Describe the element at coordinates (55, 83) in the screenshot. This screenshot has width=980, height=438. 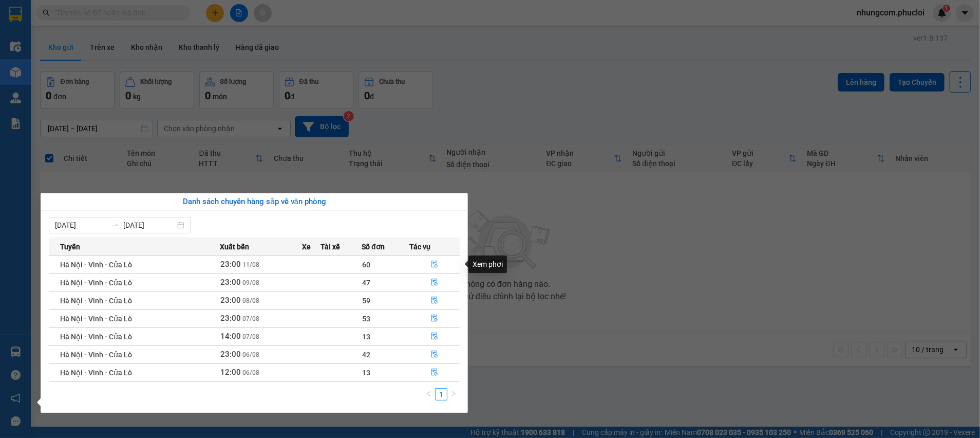
I see `b: GỬI : VP Vinh` at that location.